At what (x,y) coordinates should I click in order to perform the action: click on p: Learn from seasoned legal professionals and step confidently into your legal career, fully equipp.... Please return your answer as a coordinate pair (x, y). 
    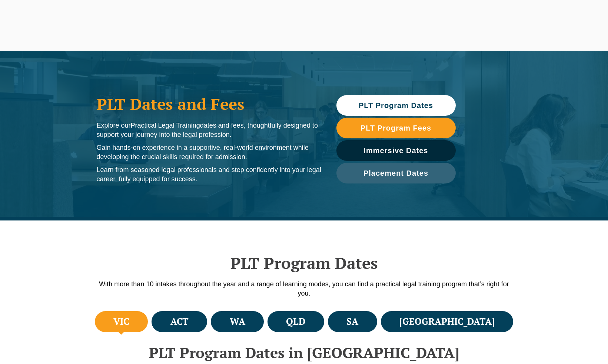
    Looking at the image, I should click on (209, 175).